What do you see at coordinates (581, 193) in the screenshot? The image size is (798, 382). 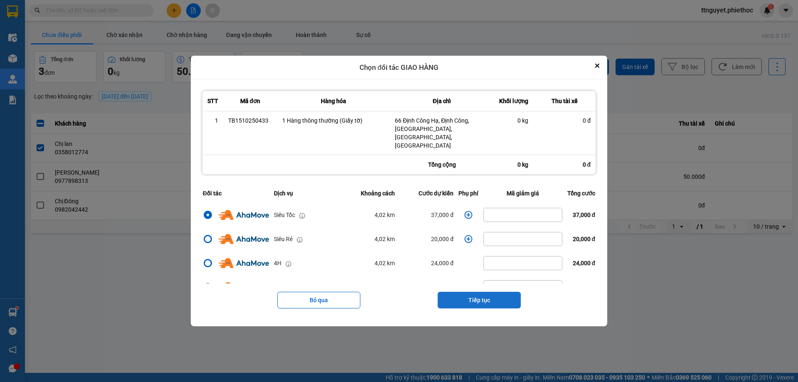 I see `th: Tổng cước` at bounding box center [581, 193].